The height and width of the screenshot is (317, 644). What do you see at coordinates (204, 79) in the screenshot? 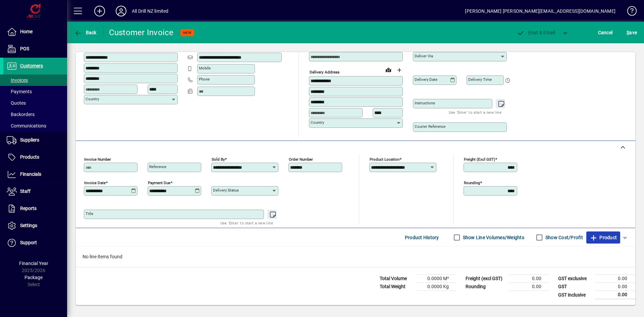
I see `mat-label: Phone` at bounding box center [204, 79].